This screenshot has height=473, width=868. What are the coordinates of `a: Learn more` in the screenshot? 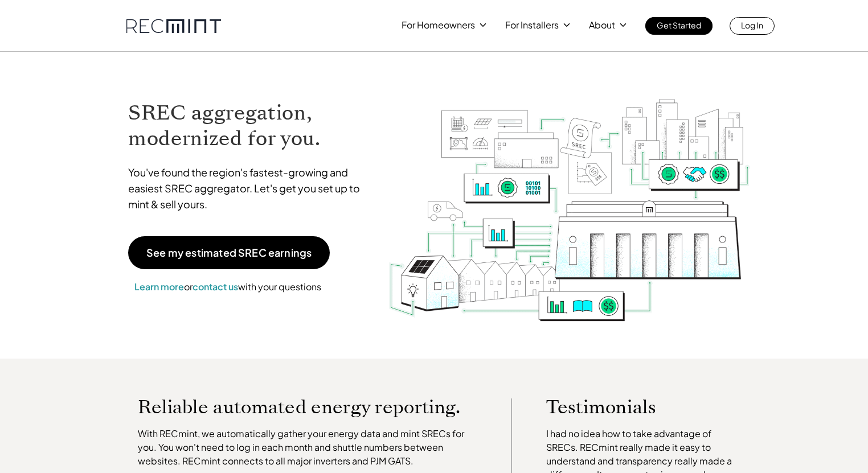 It's located at (159, 286).